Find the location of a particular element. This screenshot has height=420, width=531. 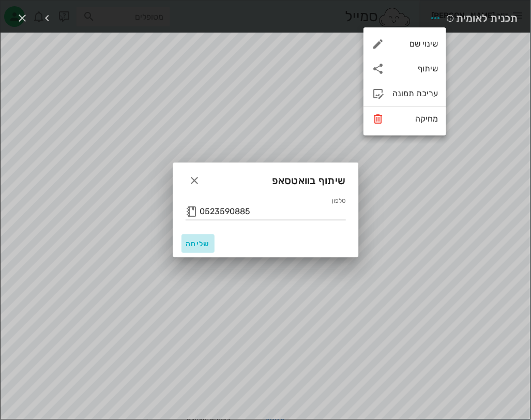

span: שליחה is located at coordinates (198, 243).